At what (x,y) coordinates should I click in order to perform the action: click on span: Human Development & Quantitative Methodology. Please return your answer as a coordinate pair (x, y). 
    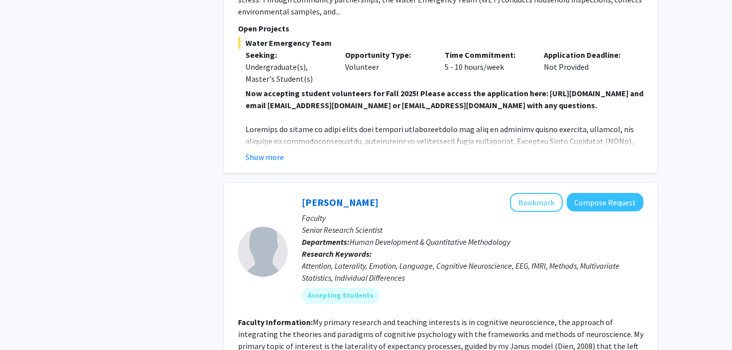
    Looking at the image, I should click on (430, 242).